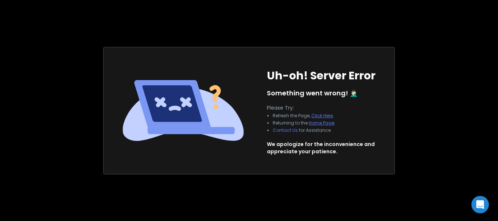 The height and width of the screenshot is (221, 498). I want to click on p: We apologize for the inconvenience and appreciate your patience., so click(321, 148).